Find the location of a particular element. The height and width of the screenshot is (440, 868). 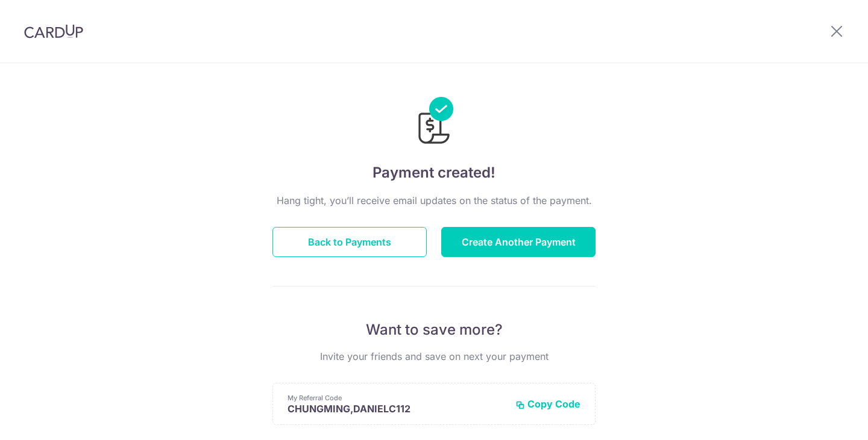

h4: Payment created! is located at coordinates (434, 173).